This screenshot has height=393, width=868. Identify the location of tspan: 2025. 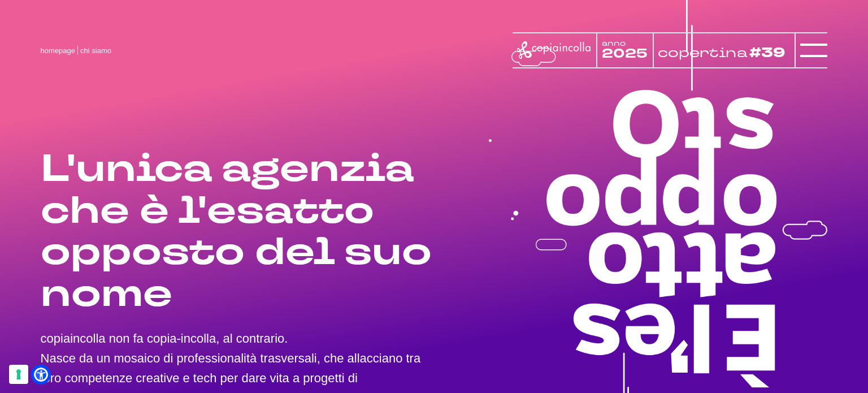
(624, 53).